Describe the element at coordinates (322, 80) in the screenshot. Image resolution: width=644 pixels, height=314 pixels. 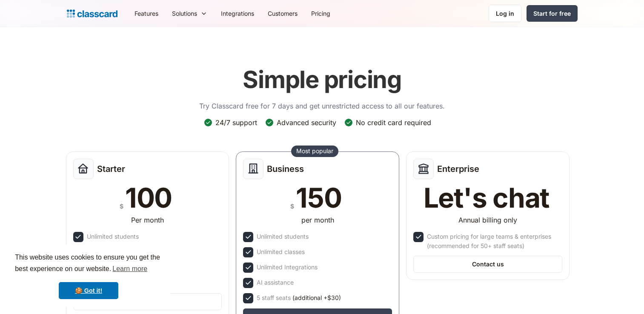
I see `h1: Simple pricing` at that location.